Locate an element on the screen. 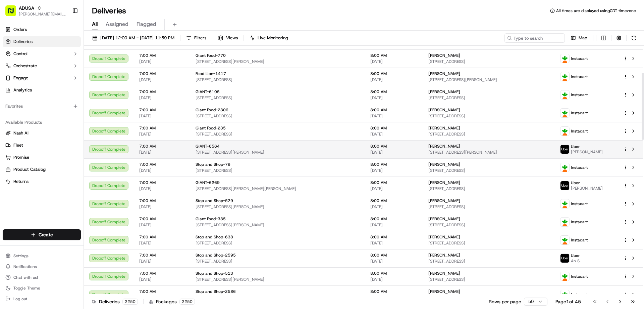  span: Giant Food-335 is located at coordinates (210, 219).